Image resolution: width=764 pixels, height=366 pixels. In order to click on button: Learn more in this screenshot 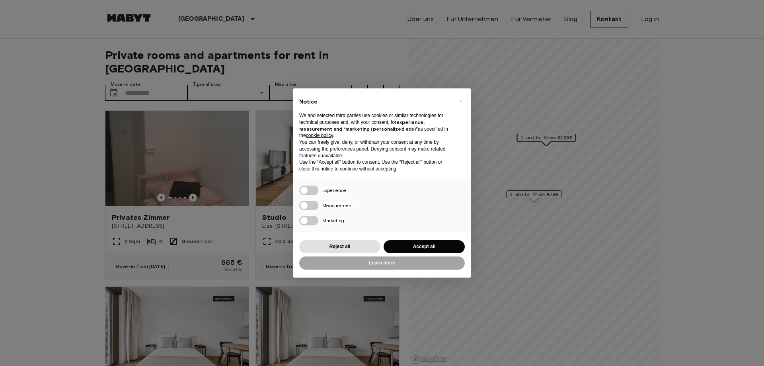, I will do `click(382, 263)`.